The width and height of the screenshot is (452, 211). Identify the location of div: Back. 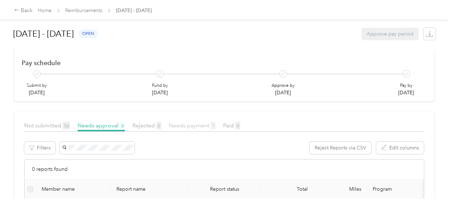
(23, 11).